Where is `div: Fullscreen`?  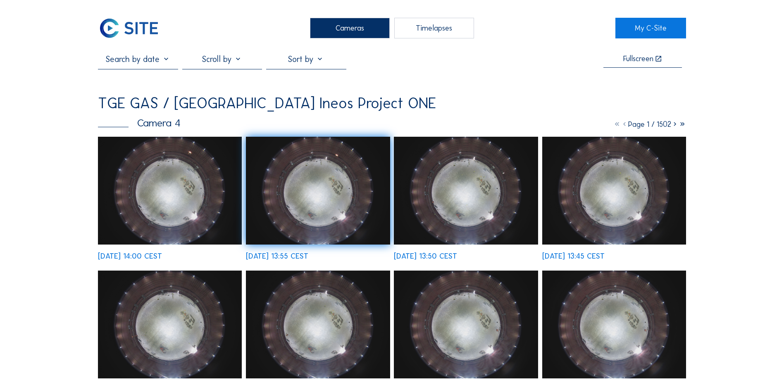 div: Fullscreen is located at coordinates (638, 59).